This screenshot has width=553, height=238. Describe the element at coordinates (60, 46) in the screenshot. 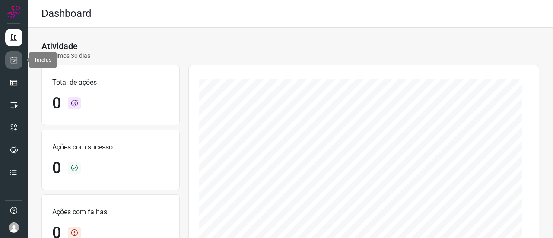

I see `h3: Atividade` at that location.